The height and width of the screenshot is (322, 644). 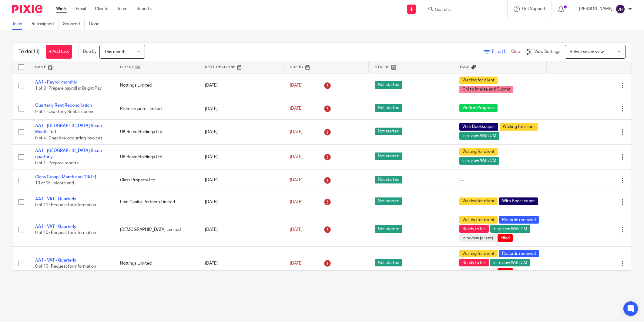 I want to click on span: Get Support, so click(x=534, y=9).